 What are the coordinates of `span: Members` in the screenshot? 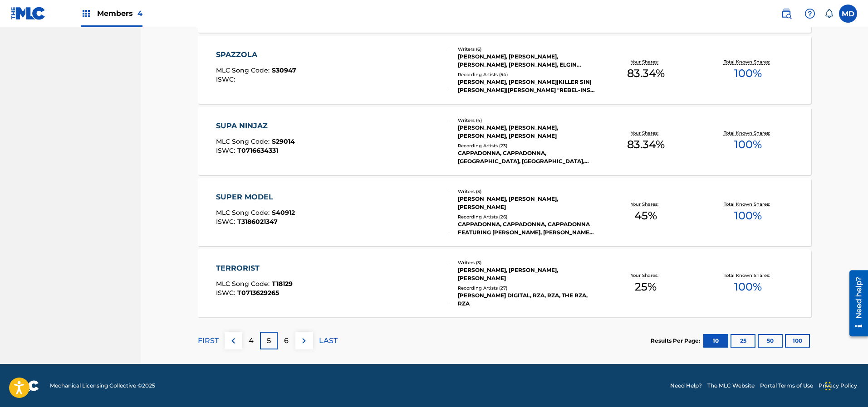 It's located at (120, 13).